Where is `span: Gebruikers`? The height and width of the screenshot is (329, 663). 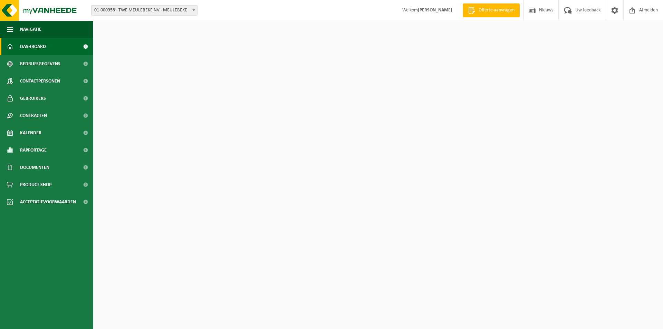 span: Gebruikers is located at coordinates (33, 98).